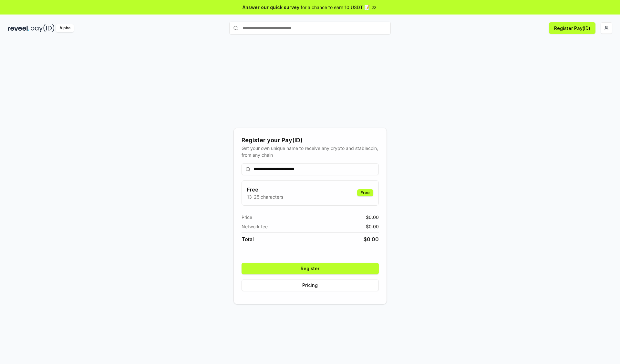 This screenshot has height=364, width=620. Describe the element at coordinates (254, 227) in the screenshot. I see `span: Network fee` at that location.